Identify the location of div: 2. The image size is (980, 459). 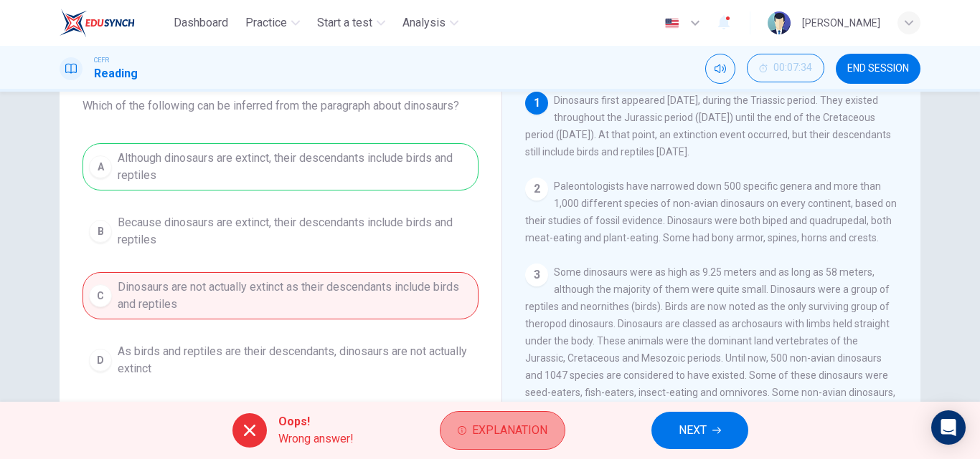
(537, 189).